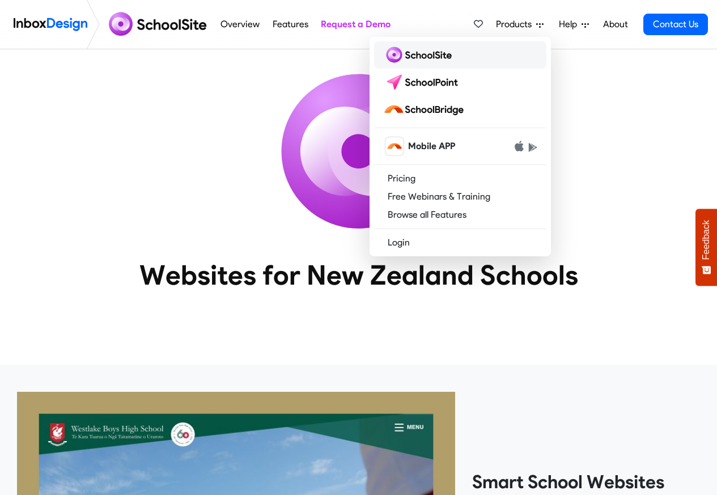  Describe the element at coordinates (706, 247) in the screenshot. I see `button: Feedback - Show survey` at that location.